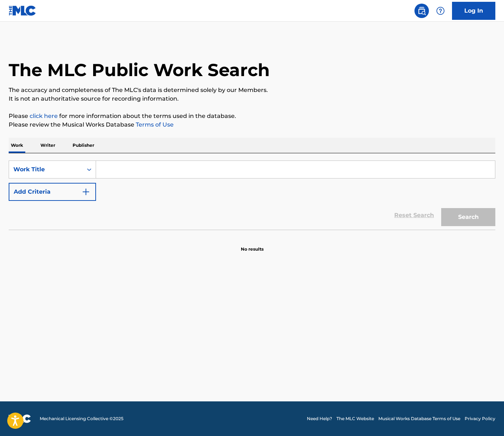 The height and width of the screenshot is (436, 504). What do you see at coordinates (419, 419) in the screenshot?
I see `a: Musical Works Database Terms of Use` at bounding box center [419, 419].